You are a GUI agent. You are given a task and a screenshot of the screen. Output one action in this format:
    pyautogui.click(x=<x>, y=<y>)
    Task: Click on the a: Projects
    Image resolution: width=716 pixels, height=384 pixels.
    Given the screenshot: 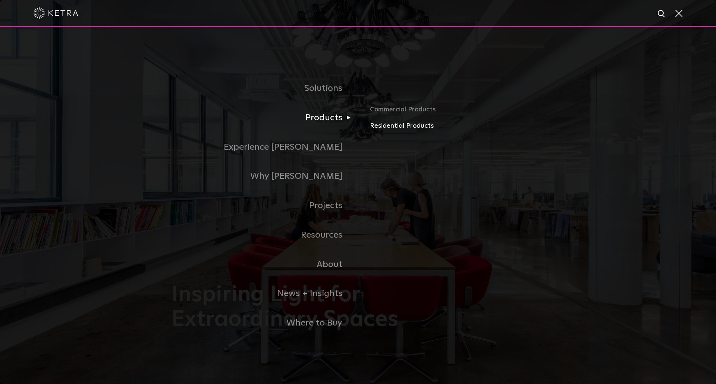 What is the action you would take?
    pyautogui.click(x=265, y=206)
    